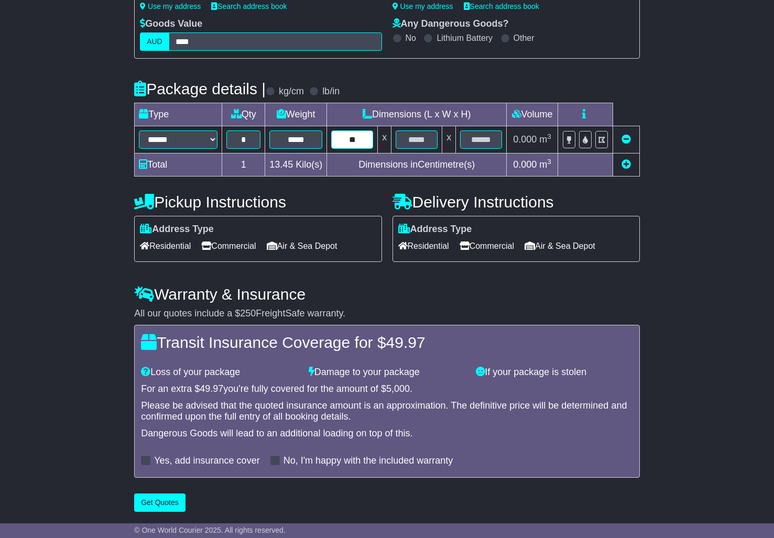 The width and height of the screenshot is (774, 538). What do you see at coordinates (387, 389) in the screenshot?
I see `div: For an extra $ you're fully covered for the amount of $ .` at bounding box center [387, 389].